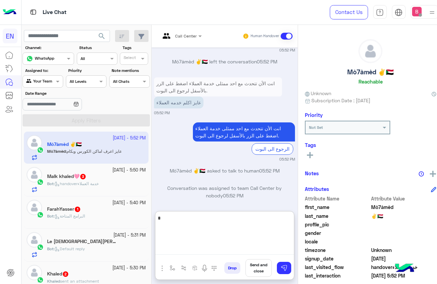  Describe the element at coordinates (70, 216) in the screenshot. I see `span: البرامج المتاحة` at that location.